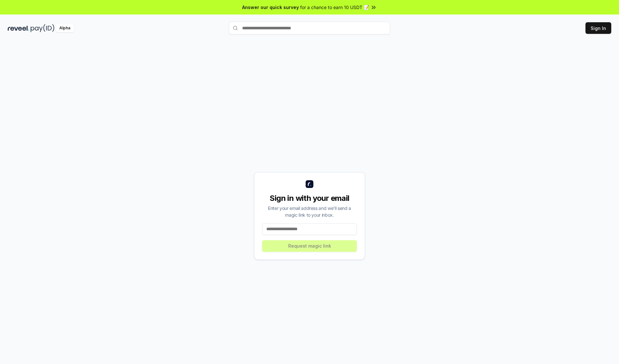 This screenshot has height=364, width=619. Describe the element at coordinates (18, 28) in the screenshot. I see `img: reveel_dark` at that location.